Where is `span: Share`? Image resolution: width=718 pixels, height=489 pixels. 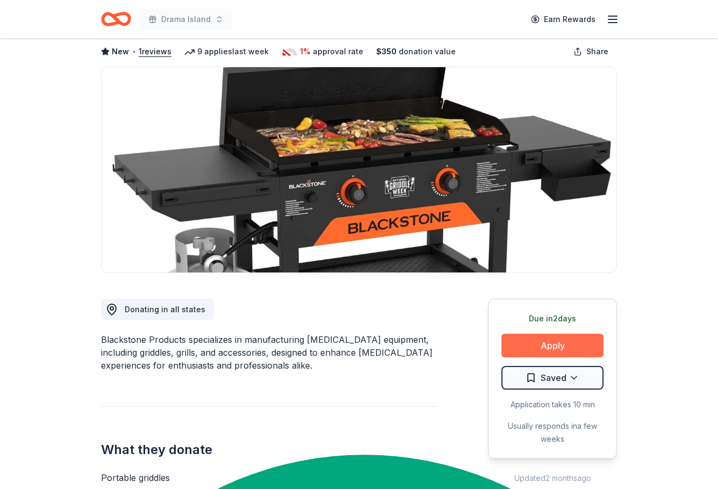
span: Share is located at coordinates (597, 52).